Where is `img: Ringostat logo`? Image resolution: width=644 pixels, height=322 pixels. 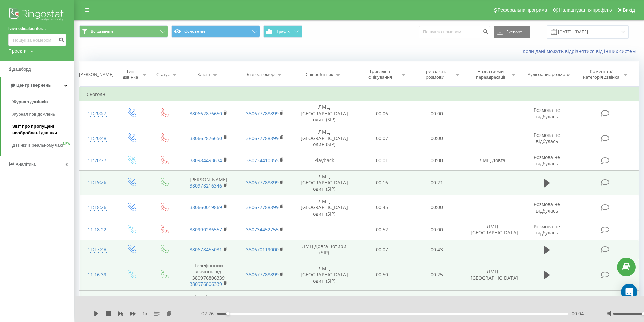 img: Ringostat logo is located at coordinates (37, 15).